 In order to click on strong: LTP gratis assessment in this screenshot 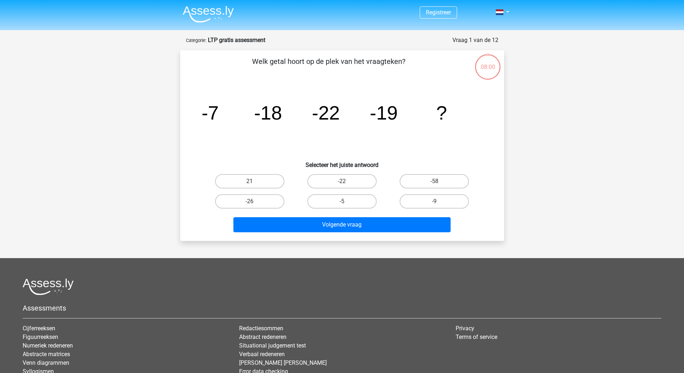, I will do `click(237, 40)`.